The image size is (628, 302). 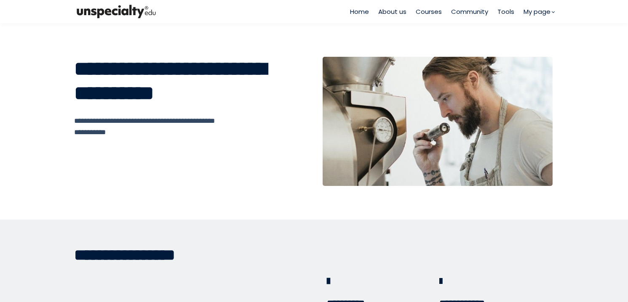 I want to click on a: My page, so click(x=539, y=11).